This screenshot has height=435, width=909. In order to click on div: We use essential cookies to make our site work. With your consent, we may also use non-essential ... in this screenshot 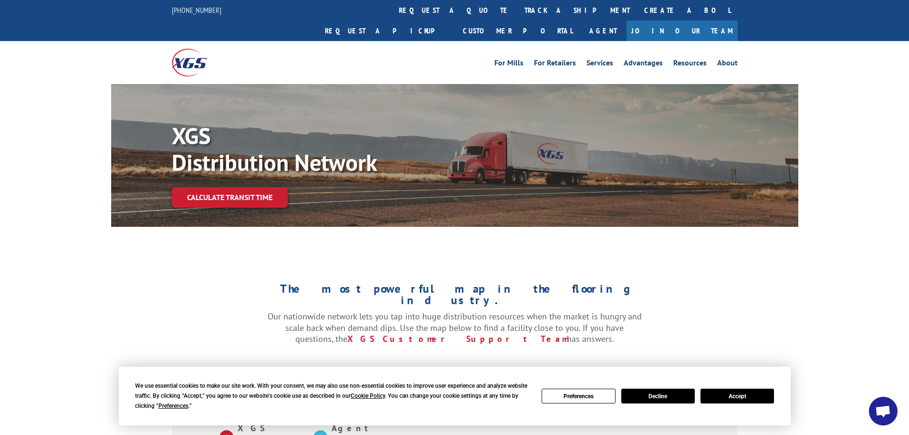, I will do `click(333, 395)`.